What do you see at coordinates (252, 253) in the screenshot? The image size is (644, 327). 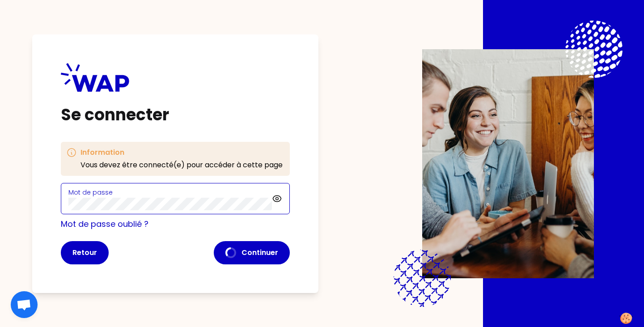 I see `button: Continuer` at bounding box center [252, 253].